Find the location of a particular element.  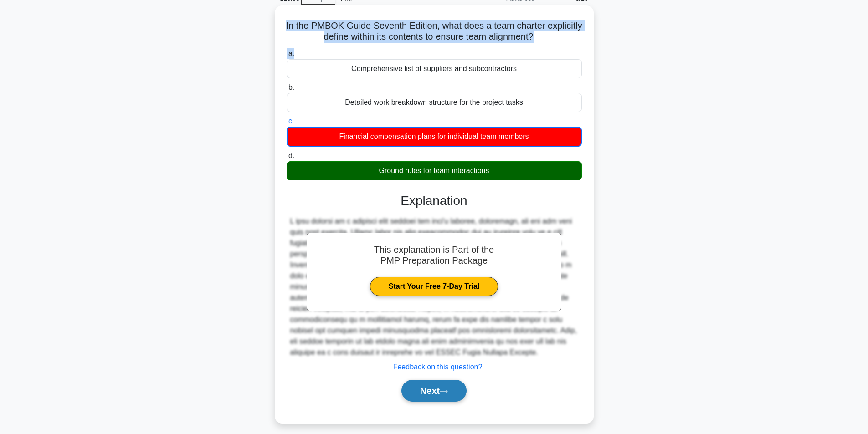

h5: In the PMBOK Guide Seventh Edition, what does a team charter explicitly define within its content... is located at coordinates (434, 31).